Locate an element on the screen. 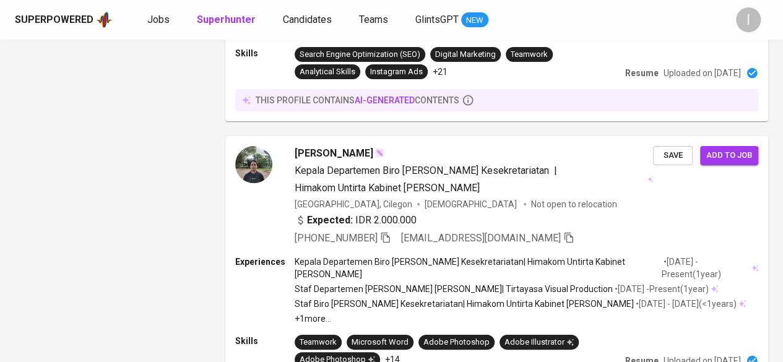 This screenshot has height=362, width=783. span: Save is located at coordinates (673, 155).